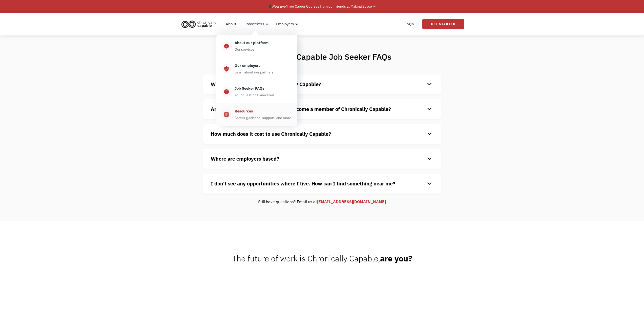 The height and width of the screenshot is (324, 644). Describe the element at coordinates (279, 6) in the screenshot. I see `em: Now live!` at that location.